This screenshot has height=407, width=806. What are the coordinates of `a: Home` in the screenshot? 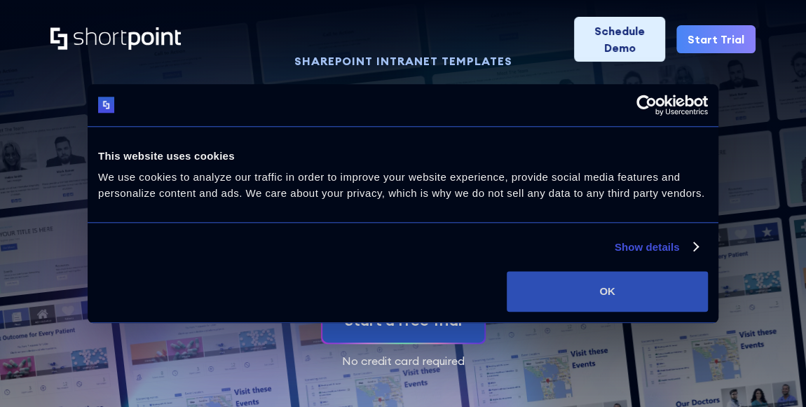 It's located at (116, 39).